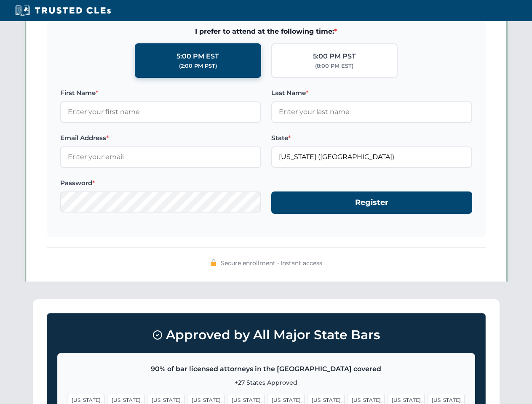 This screenshot has height=404, width=532. What do you see at coordinates (371, 157) in the screenshot?
I see `input: Florida (FL)` at bounding box center [371, 157].